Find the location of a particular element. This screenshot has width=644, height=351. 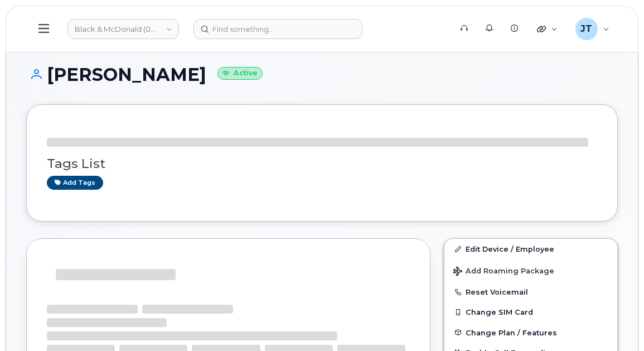

button: Reset Voicemail is located at coordinates (531, 292).